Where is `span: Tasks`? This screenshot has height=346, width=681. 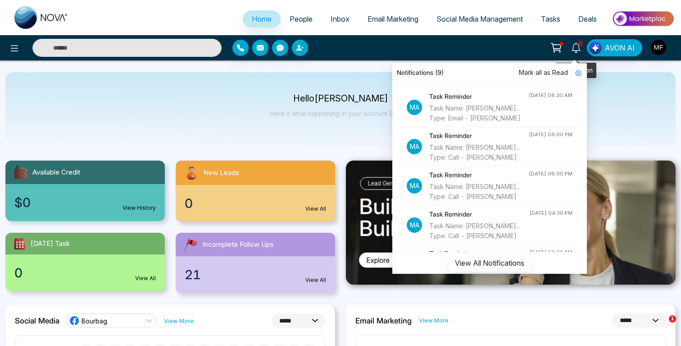 span: Tasks is located at coordinates (551, 19).